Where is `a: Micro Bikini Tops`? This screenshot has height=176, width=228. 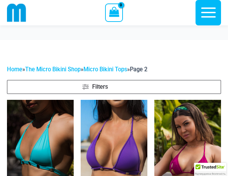
a: Micro Bikini Tops is located at coordinates (105, 69).